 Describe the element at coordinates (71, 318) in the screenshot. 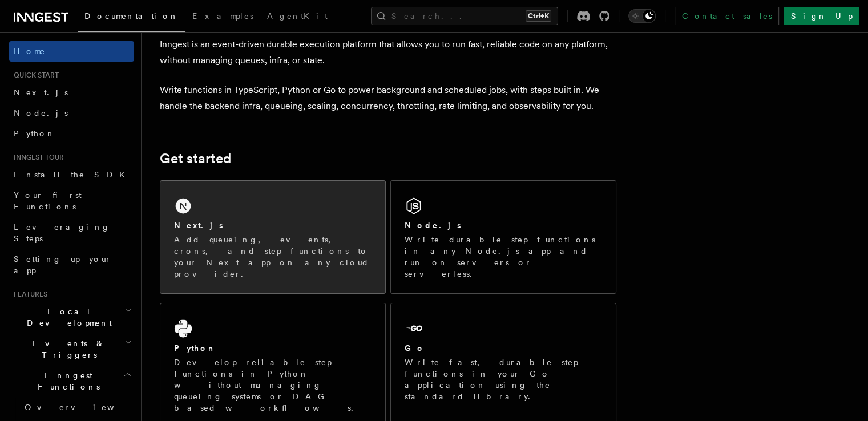

I see `button: Local Development` at that location.